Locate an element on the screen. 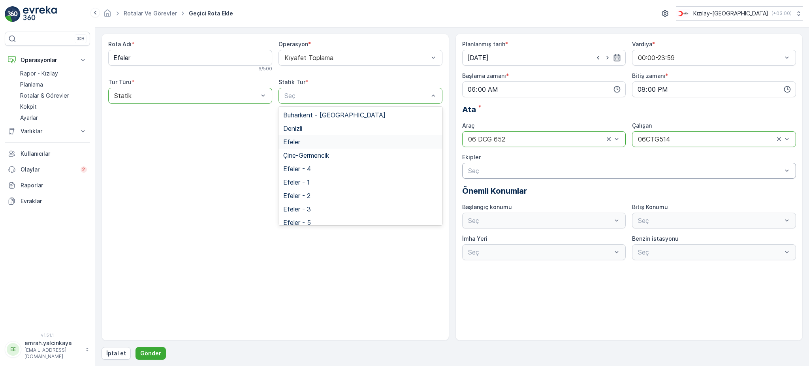  label: Başlama zamanı is located at coordinates (484, 75).